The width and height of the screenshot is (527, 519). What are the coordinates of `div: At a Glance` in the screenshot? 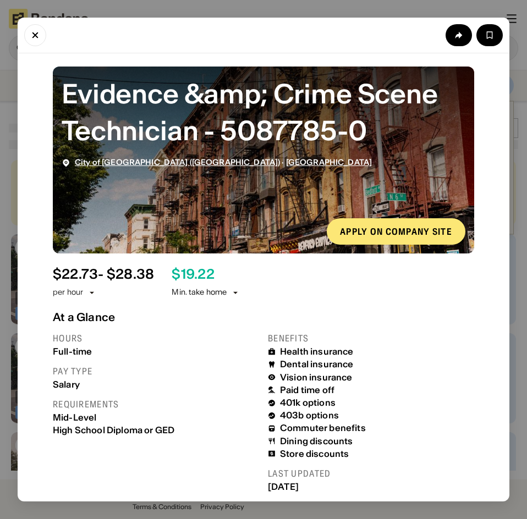 It's located at (263, 317).